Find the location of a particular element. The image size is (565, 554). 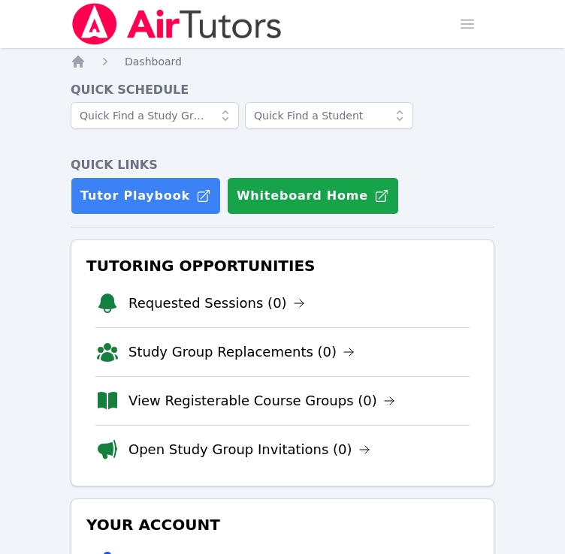

input: Quick Find a Study Group is located at coordinates (155, 116).